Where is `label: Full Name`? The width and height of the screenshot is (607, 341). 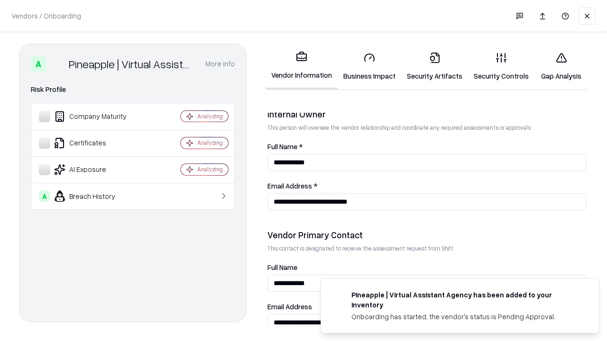 label: Full Name is located at coordinates (427, 267).